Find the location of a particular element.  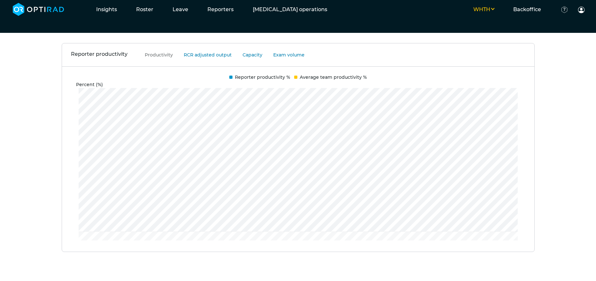

h3: Reporter productivity is located at coordinates (99, 55).